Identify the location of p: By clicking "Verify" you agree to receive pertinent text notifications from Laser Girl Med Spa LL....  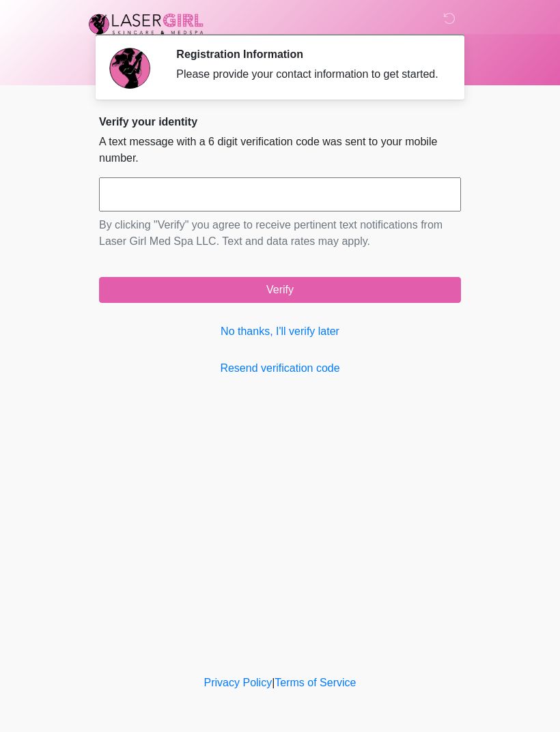
(280, 234).